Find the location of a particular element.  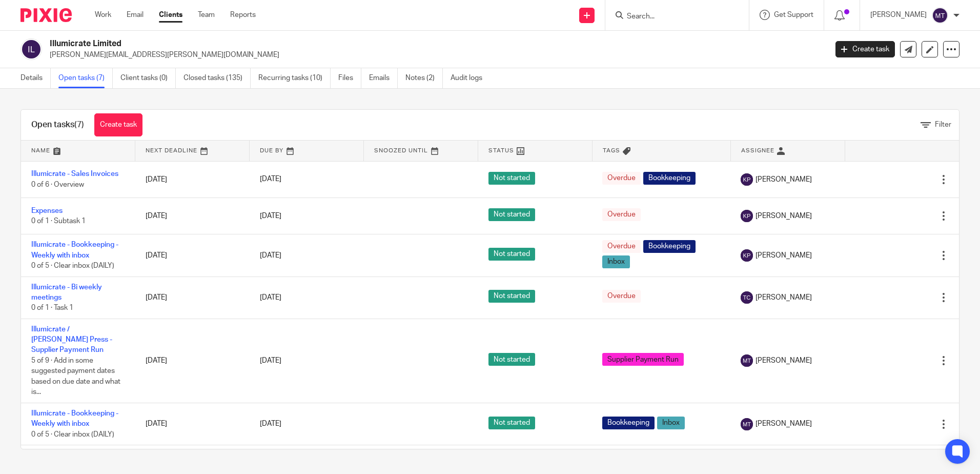

a: Recurring tasks (10) is located at coordinates (295, 78).